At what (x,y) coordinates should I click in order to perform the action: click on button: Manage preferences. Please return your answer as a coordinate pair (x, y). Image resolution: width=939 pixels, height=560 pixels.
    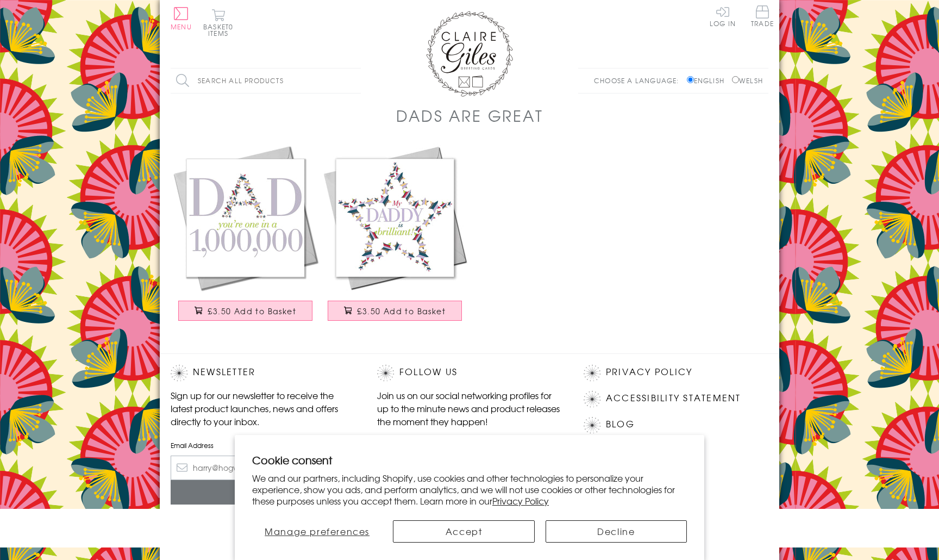
    Looking at the image, I should click on (317, 531).